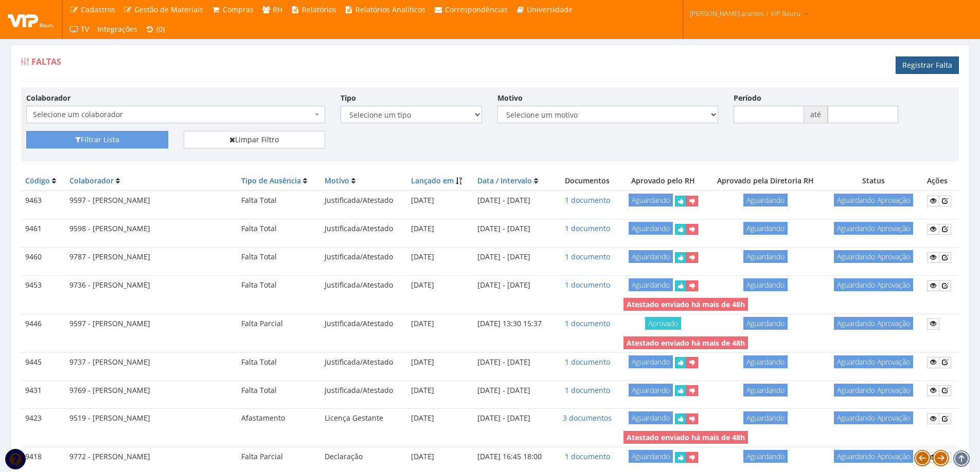  I want to click on td: 9461, so click(43, 229).